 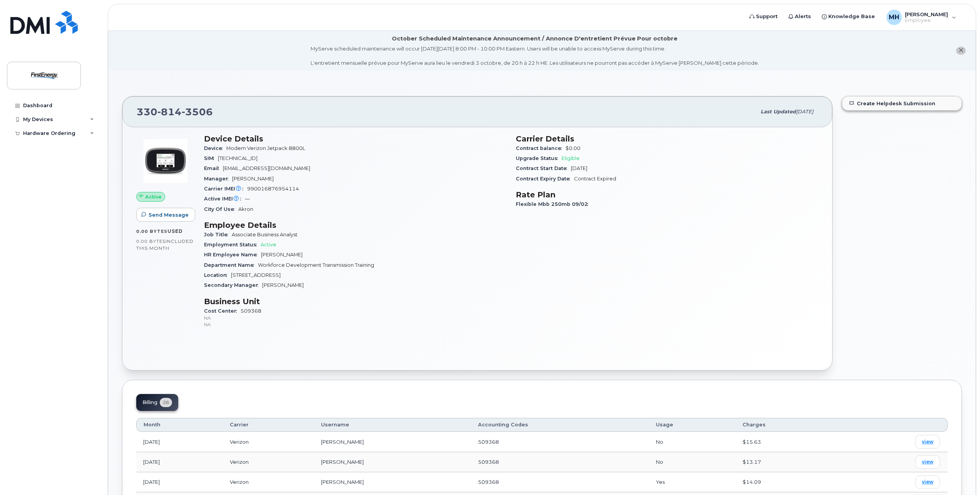 I want to click on th: Charges, so click(x=787, y=425).